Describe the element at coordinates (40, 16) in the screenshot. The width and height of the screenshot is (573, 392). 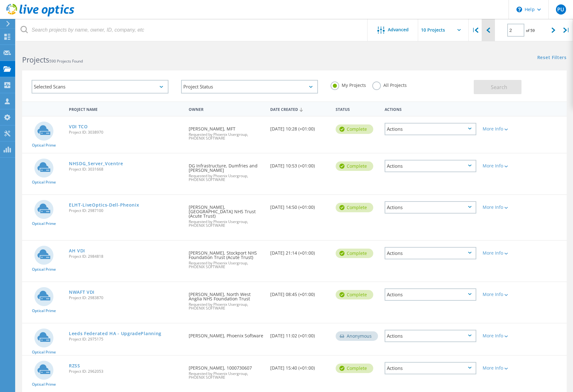
I see `a: Live Optics Dashboard` at that location.